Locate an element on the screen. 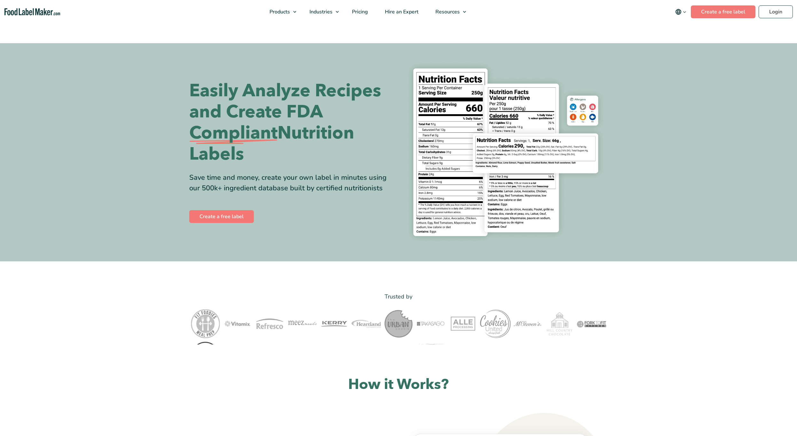 The width and height of the screenshot is (797, 436). a: Login is located at coordinates (776, 12).